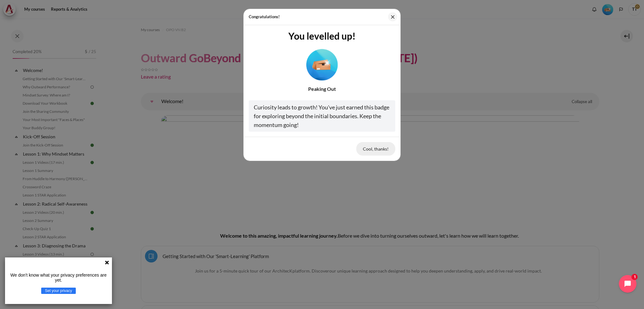 This screenshot has height=309, width=644. I want to click on img: Level #2, so click(322, 65).